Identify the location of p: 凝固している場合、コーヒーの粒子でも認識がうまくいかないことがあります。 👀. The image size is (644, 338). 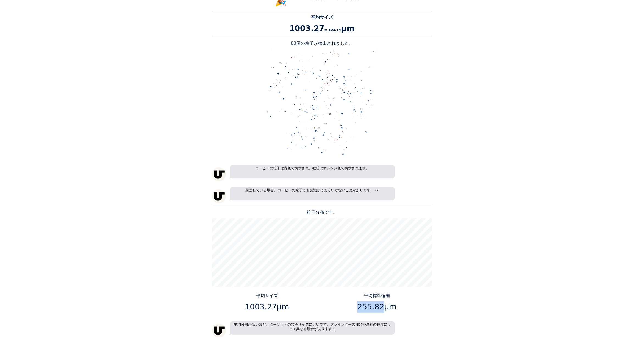
(313, 193).